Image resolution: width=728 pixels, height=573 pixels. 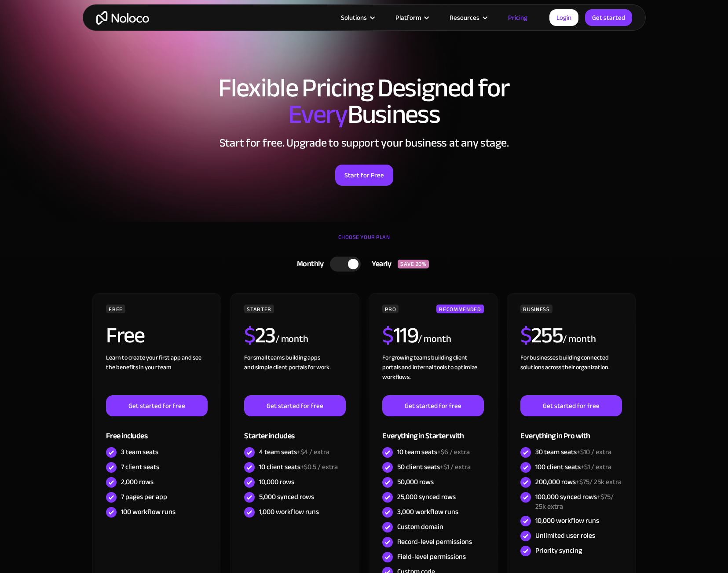 What do you see at coordinates (259, 309) in the screenshot?
I see `div: STARTER` at bounding box center [259, 309].